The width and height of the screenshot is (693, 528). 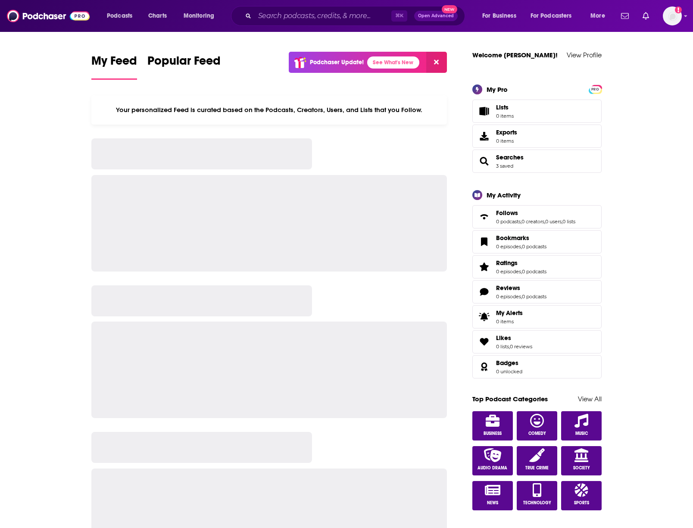 I want to click on div: Search podcasts, credits, & more..., so click(x=356, y=16).